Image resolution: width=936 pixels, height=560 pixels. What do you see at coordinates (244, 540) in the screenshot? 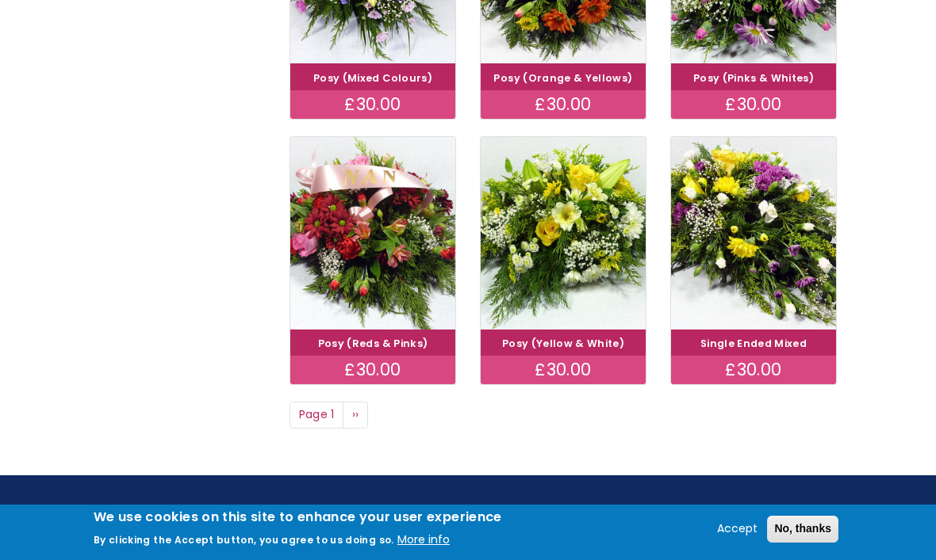
I see `p: By clicking the Accept button, you agree to us doing so.` at bounding box center [244, 540].